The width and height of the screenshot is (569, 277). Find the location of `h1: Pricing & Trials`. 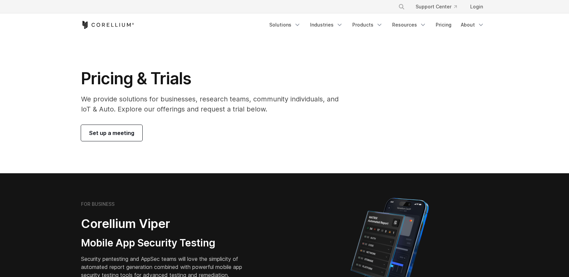

h1: Pricing & Trials is located at coordinates (215, 78).